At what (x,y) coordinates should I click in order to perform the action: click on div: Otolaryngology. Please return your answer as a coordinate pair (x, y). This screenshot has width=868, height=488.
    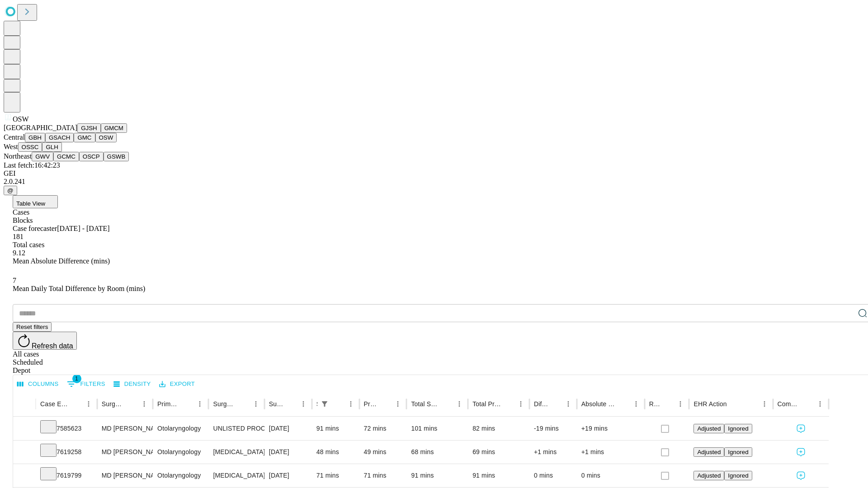
    Looking at the image, I should click on (180, 476).